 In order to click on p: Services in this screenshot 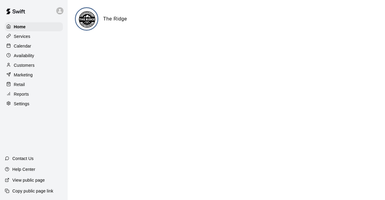, I will do `click(22, 36)`.